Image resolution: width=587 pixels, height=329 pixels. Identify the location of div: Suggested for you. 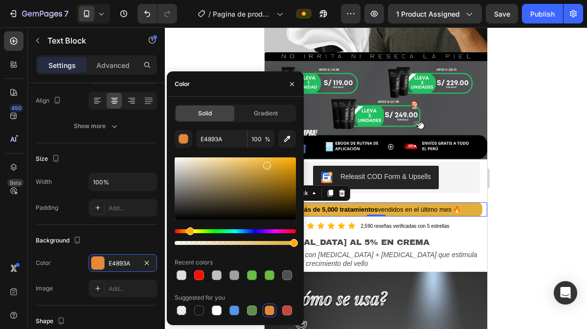
(200, 298).